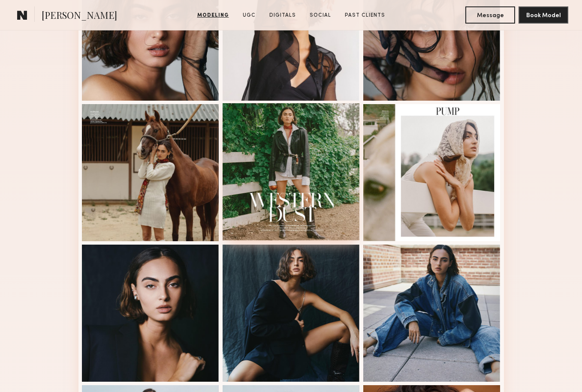  I want to click on a: Past Clients, so click(365, 15).